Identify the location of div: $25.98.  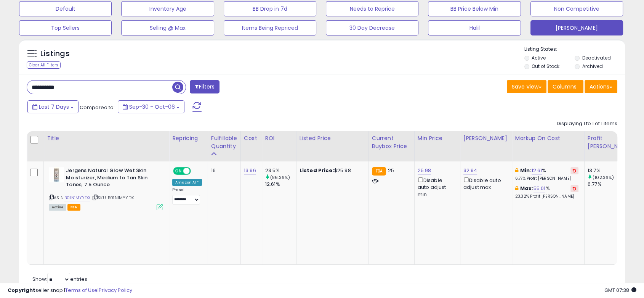
(331, 171).